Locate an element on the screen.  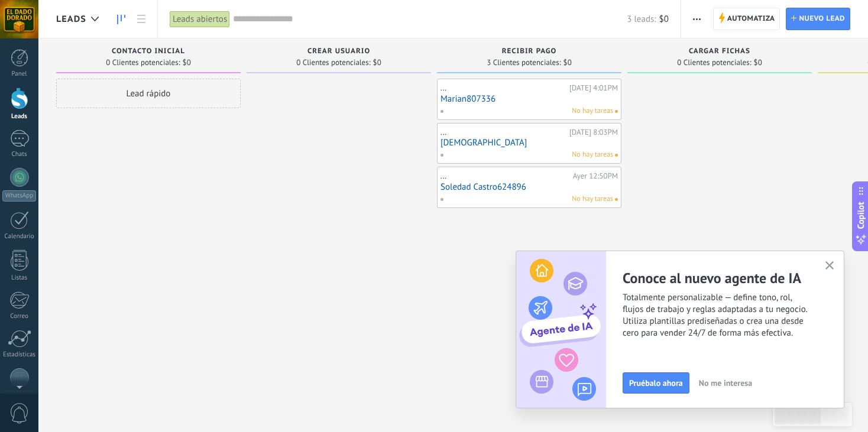
a: Lista is located at coordinates (141, 19).